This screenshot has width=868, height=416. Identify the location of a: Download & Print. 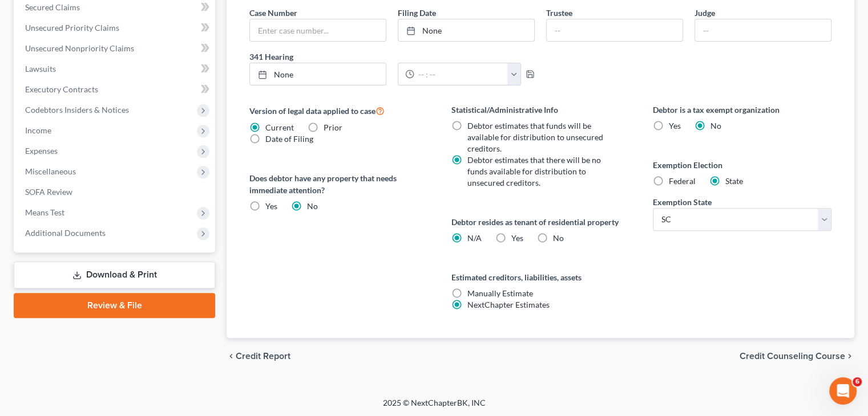
(114, 275).